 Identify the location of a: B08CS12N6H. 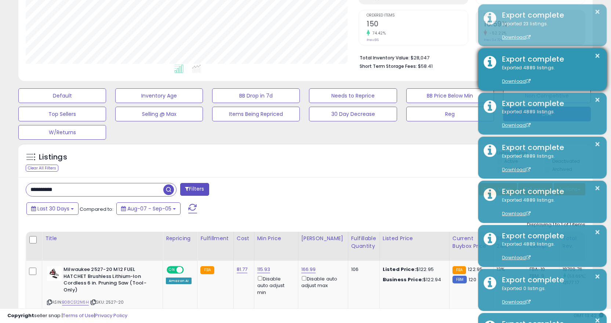
(75, 303).